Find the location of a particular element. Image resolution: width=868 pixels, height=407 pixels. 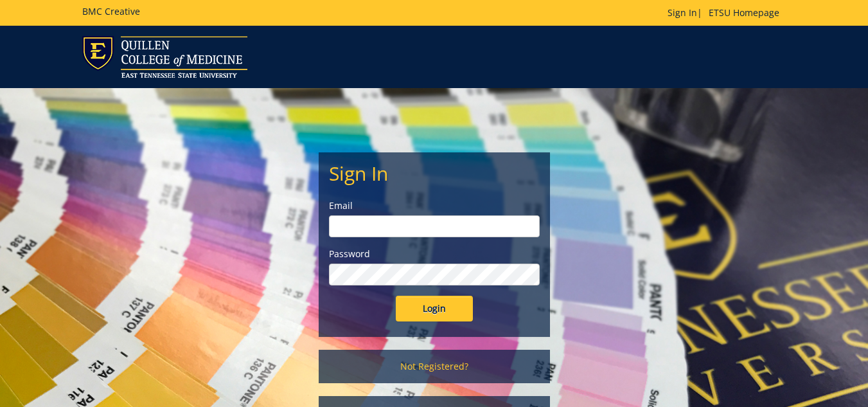

input: Login is located at coordinates (435, 308).